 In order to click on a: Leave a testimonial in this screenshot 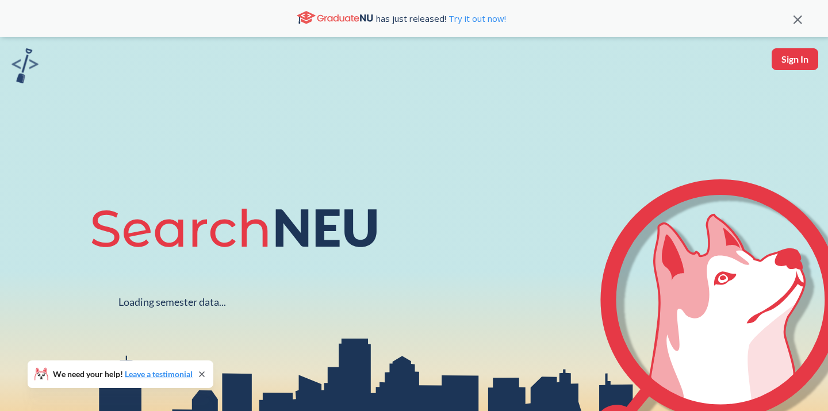, I will do `click(159, 374)`.